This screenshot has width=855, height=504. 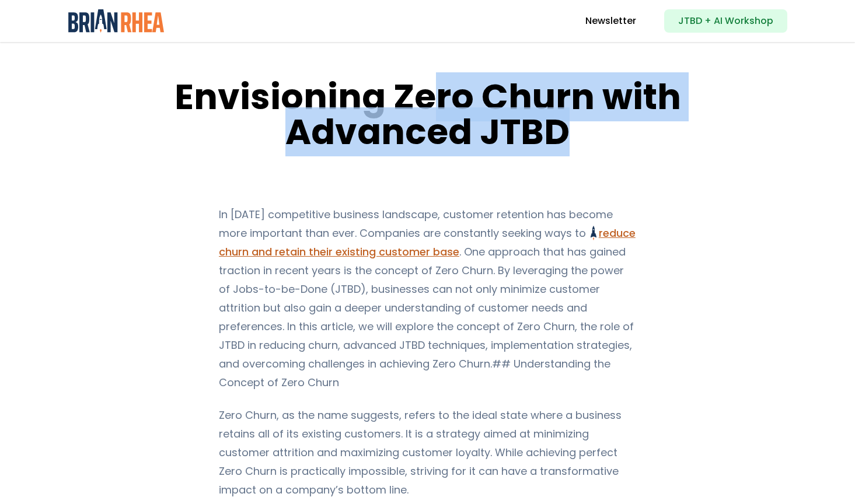 What do you see at coordinates (428, 453) in the screenshot?
I see `p: Zero Churn, as the name suggests, refers to the ideal state where a business retains all of its e...` at bounding box center [428, 453].